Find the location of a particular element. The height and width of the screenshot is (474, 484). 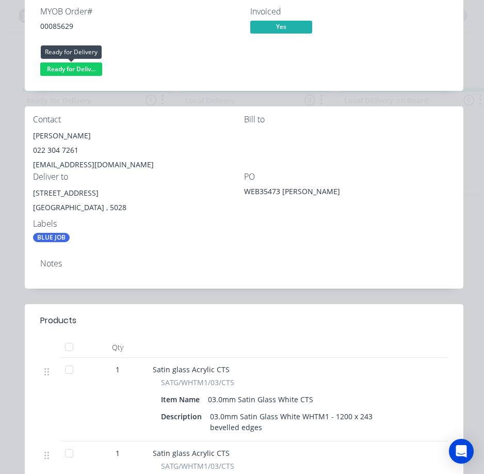

button: Ready for Deliv... is located at coordinates (71, 70).